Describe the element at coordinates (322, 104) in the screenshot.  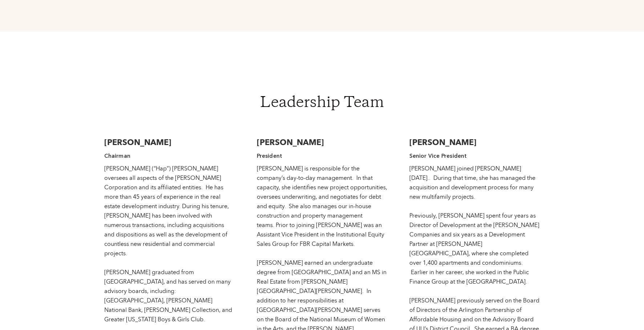
I see `h1: Leadership Team` at that location.